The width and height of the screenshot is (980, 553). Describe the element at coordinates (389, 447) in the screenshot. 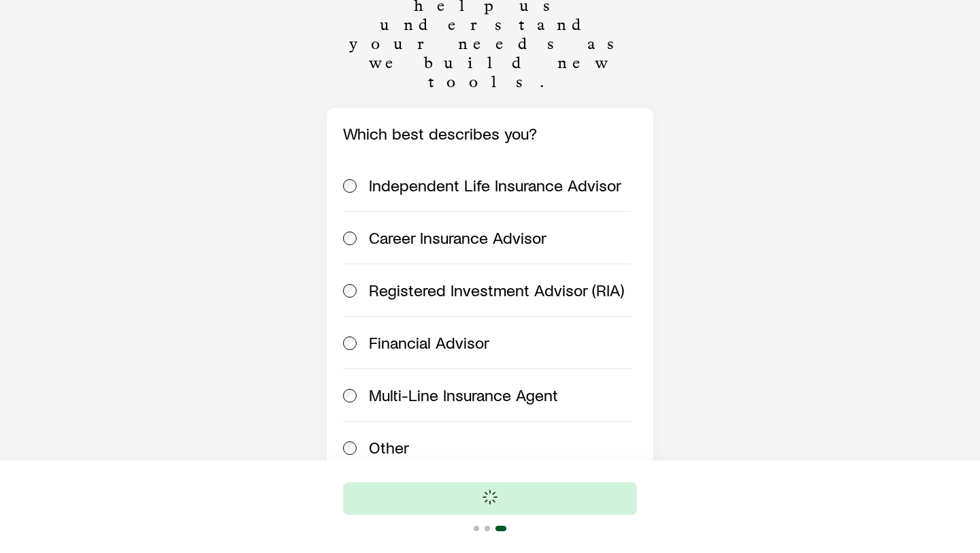

I see `span: Other` at that location.